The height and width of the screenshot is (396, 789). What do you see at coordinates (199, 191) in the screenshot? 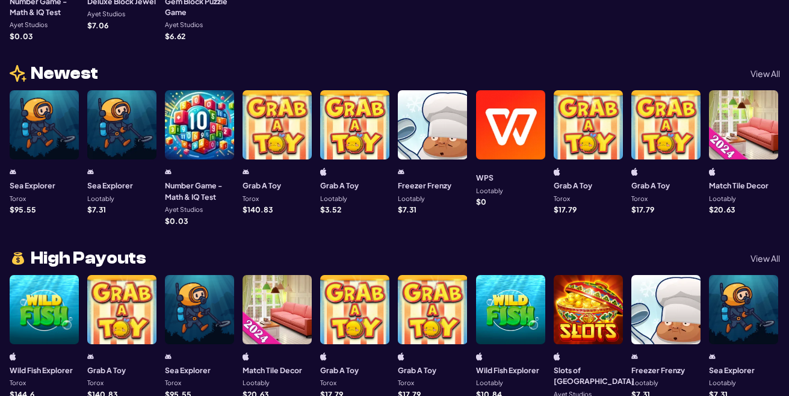
I see `h3: Number Game - Math & IQ Test` at bounding box center [199, 191].